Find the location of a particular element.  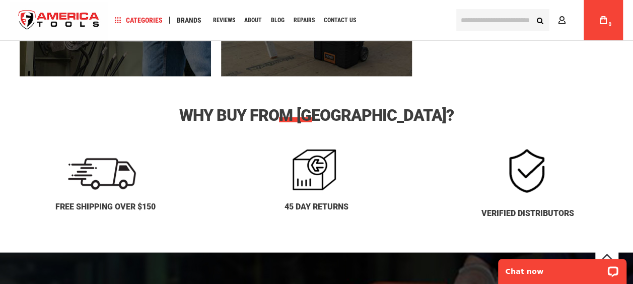

p: Chat now is located at coordinates (64, 19).